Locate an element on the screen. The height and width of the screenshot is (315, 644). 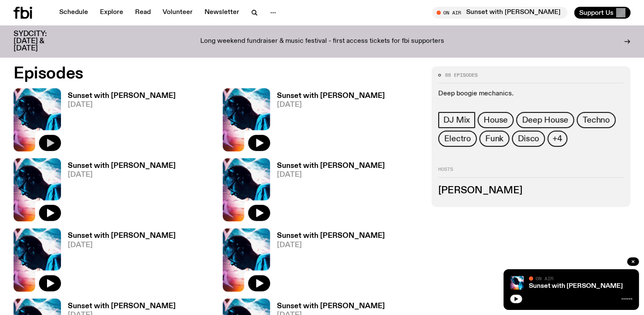
p: Deep boogie mechanics. is located at coordinates (531, 94).